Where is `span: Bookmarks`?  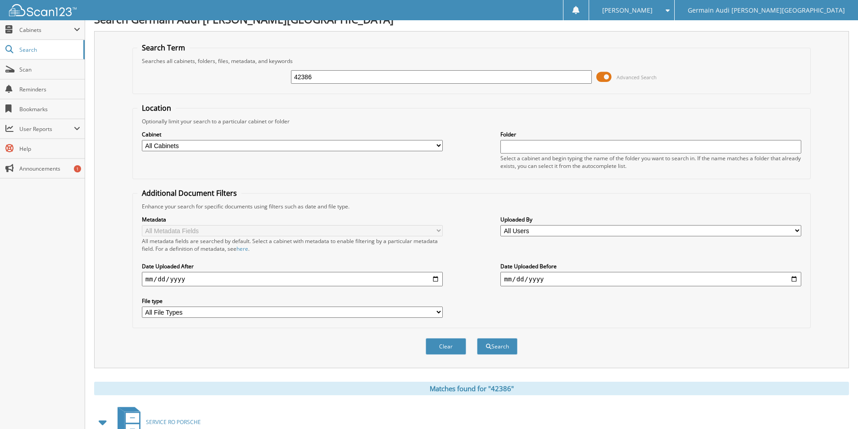 span: Bookmarks is located at coordinates (50, 109).